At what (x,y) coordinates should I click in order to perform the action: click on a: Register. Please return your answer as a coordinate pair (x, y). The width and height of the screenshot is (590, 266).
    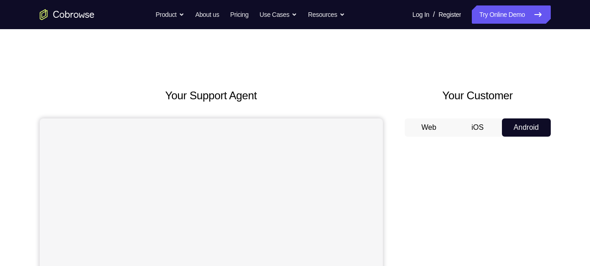
    Looking at the image, I should click on (449, 15).